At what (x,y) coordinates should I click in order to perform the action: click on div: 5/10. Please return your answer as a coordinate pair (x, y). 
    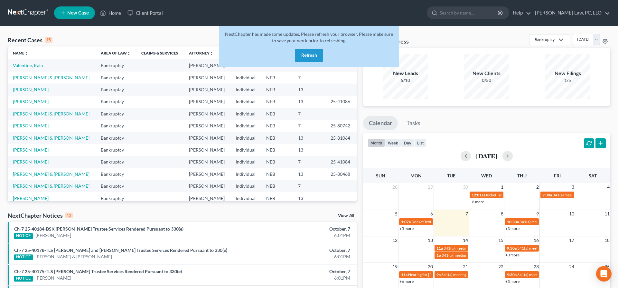
    Looking at the image, I should click on (406, 80).